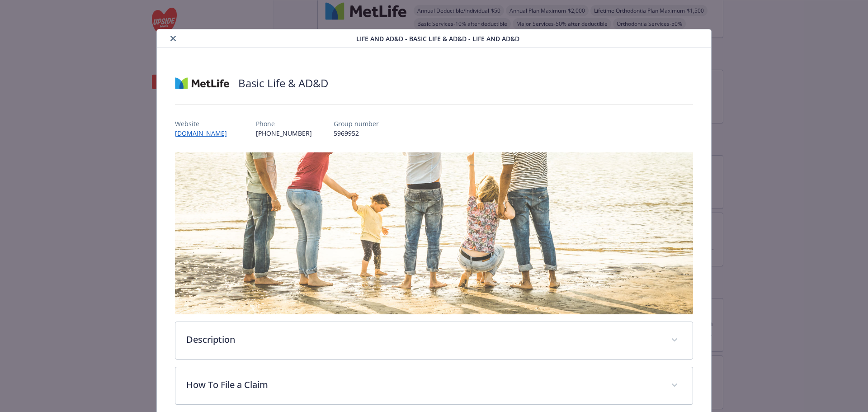 The height and width of the screenshot is (412, 868). I want to click on h2: Basic Life & AD&D, so click(283, 83).